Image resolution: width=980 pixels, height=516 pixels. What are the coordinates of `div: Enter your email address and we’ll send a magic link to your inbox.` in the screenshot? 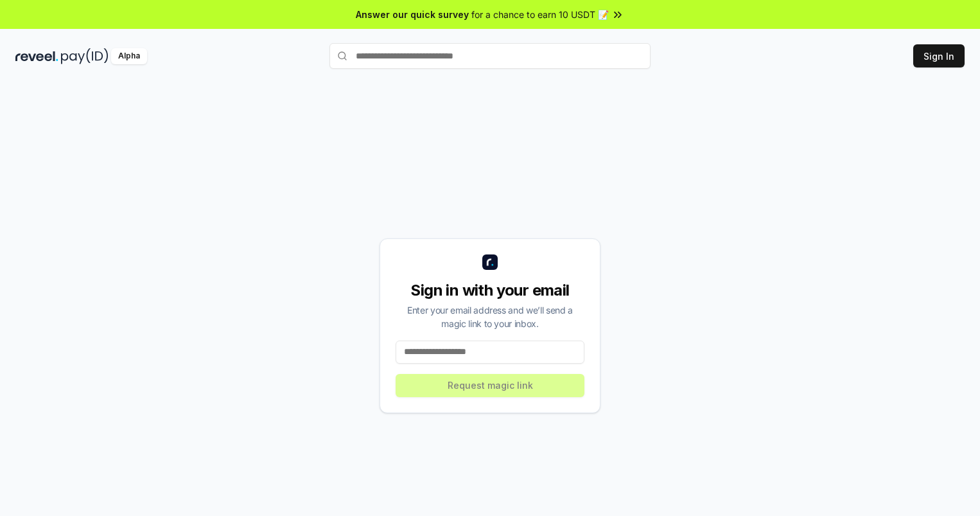 It's located at (490, 316).